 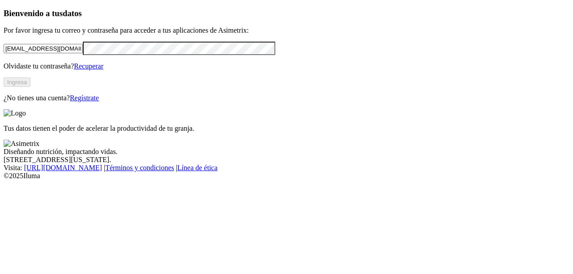 I want to click on input: Tu correo, so click(x=43, y=48).